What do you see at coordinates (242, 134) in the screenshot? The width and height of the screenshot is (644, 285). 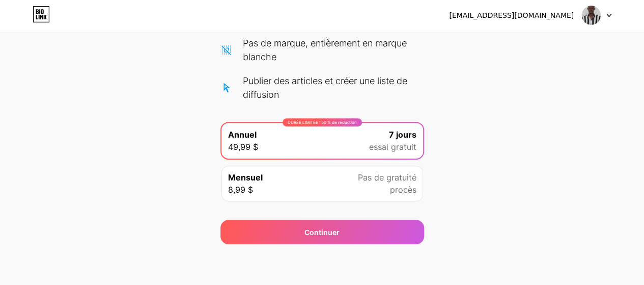 I see `font: Annuel` at bounding box center [242, 134].